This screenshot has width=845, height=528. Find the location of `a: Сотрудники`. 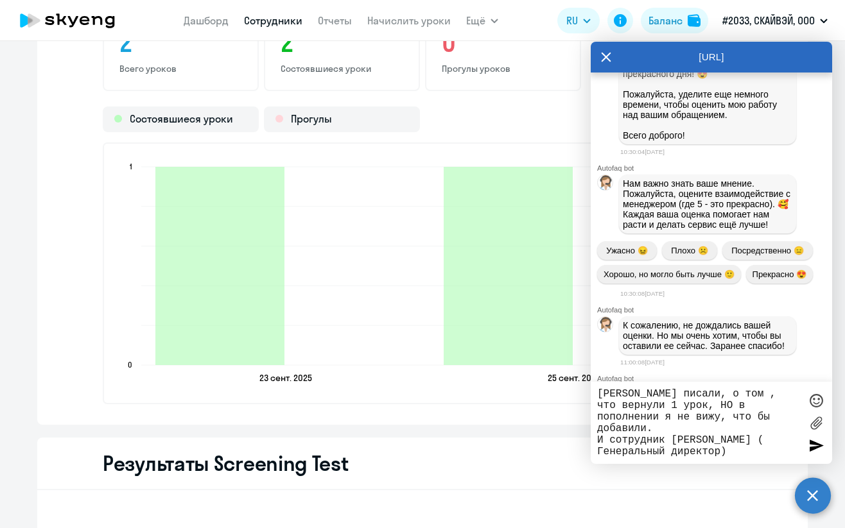

a: Сотрудники is located at coordinates (273, 21).